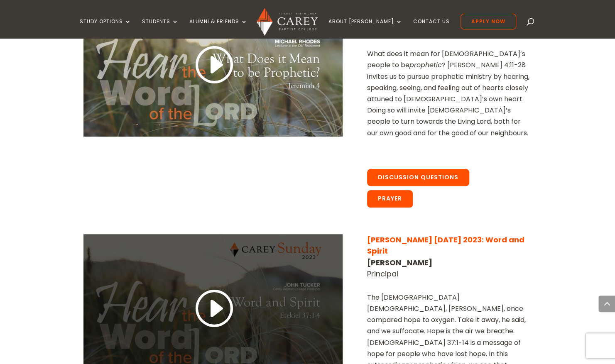 Image resolution: width=615 pixels, height=364 pixels. Describe the element at coordinates (449, 256) in the screenshot. I see `p: Principal` at that location.